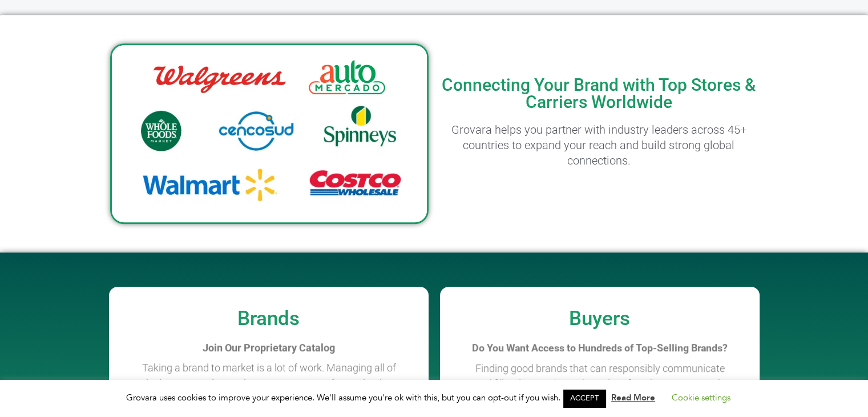 The height and width of the screenshot is (417, 868). I want to click on p: Taking a brand to market is a lot of work. Managing all of the buyers requires an immense amount ..., so click(268, 382).